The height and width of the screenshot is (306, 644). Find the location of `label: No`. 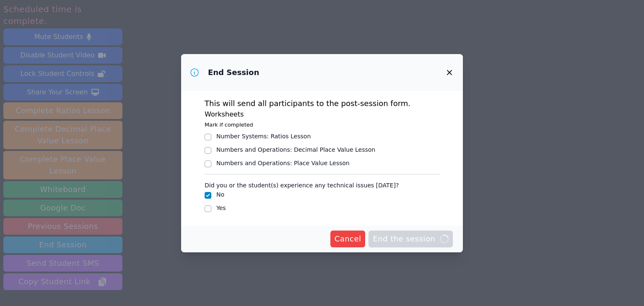

label: No is located at coordinates (220, 194).